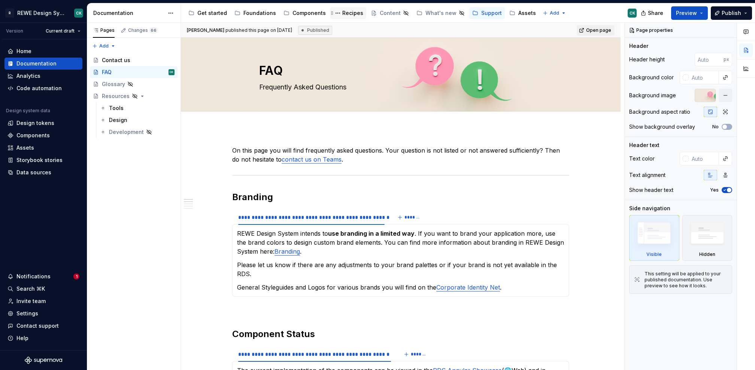 The width and height of the screenshot is (755, 370). What do you see at coordinates (60, 31) in the screenshot?
I see `span: Current draft` at bounding box center [60, 31].